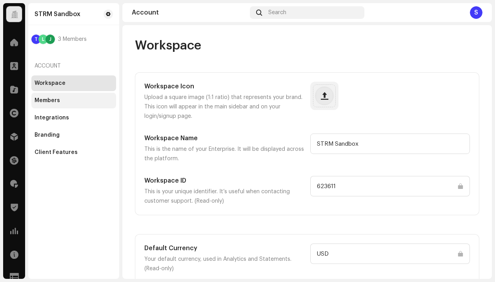 The width and height of the screenshot is (495, 282). What do you see at coordinates (47, 101) in the screenshot?
I see `div: Members` at bounding box center [47, 101].